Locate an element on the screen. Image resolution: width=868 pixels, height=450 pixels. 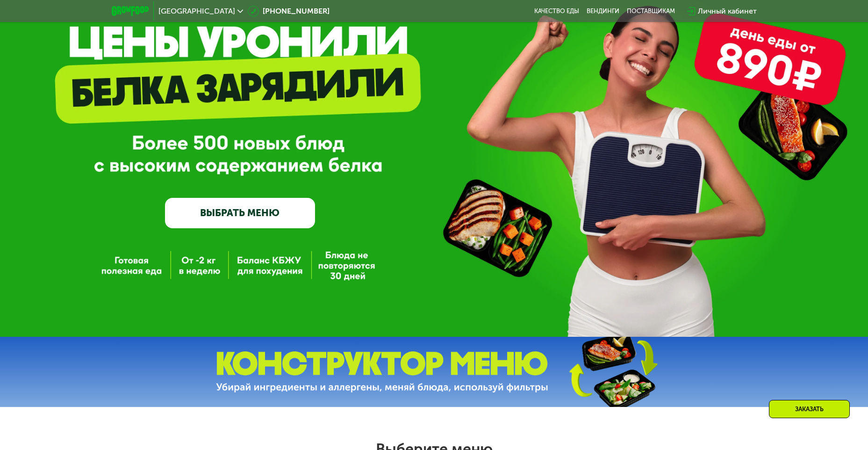
a: ВЫБРАТЬ МЕНЮ is located at coordinates (239, 213).